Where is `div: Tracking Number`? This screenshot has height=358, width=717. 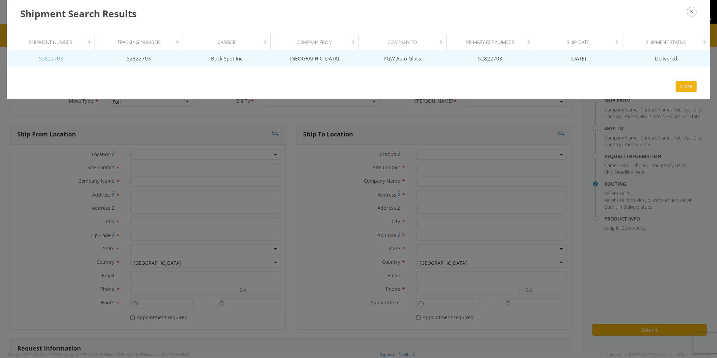
div: Tracking Number is located at coordinates (141, 42).